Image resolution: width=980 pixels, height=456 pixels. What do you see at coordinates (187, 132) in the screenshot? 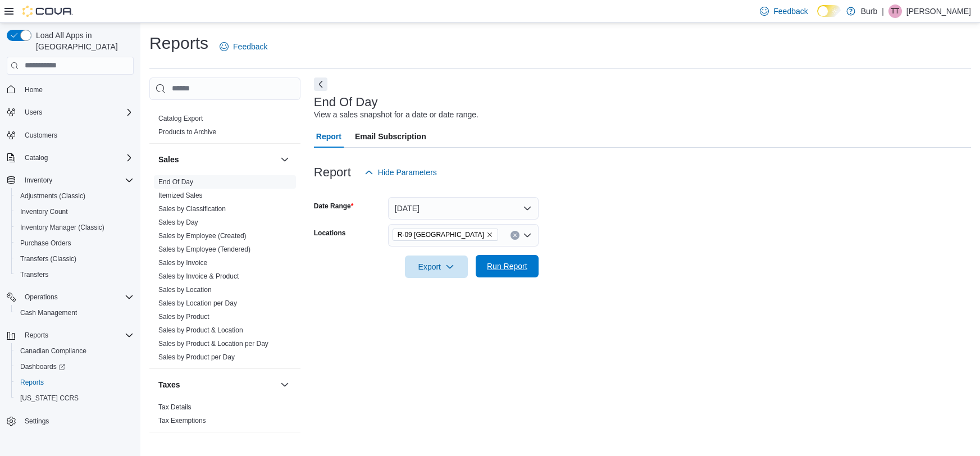
I see `span: Products to Archive` at bounding box center [187, 132].